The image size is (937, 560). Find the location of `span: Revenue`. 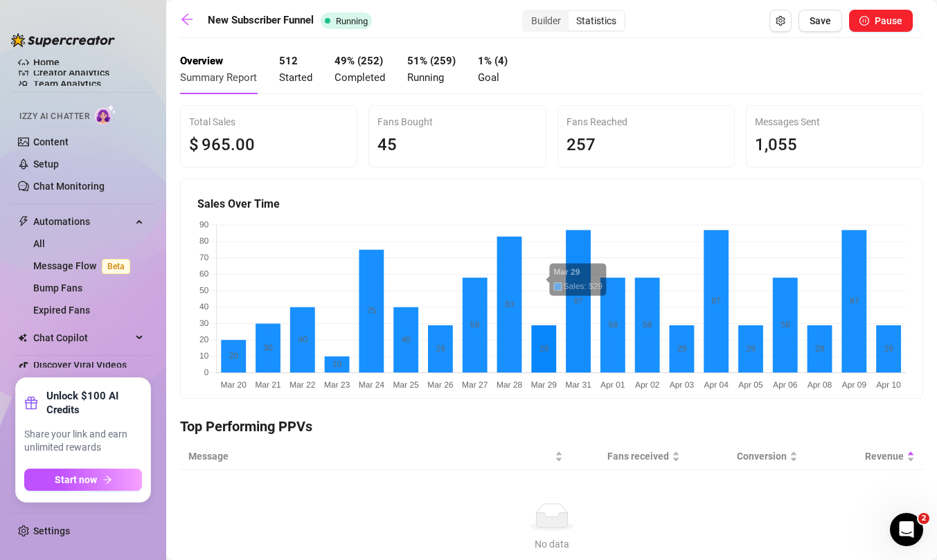

span: Revenue is located at coordinates (859, 456).